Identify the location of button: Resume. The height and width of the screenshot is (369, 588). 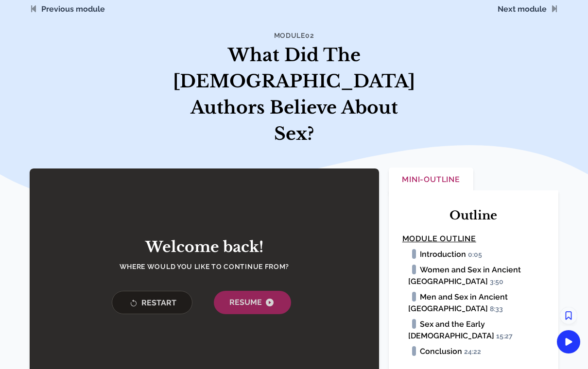
(252, 303).